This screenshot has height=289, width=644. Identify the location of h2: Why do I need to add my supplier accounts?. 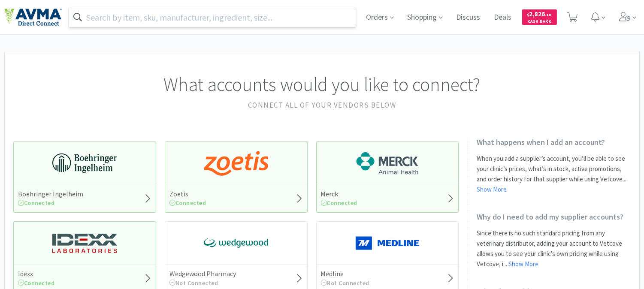
(553, 217).